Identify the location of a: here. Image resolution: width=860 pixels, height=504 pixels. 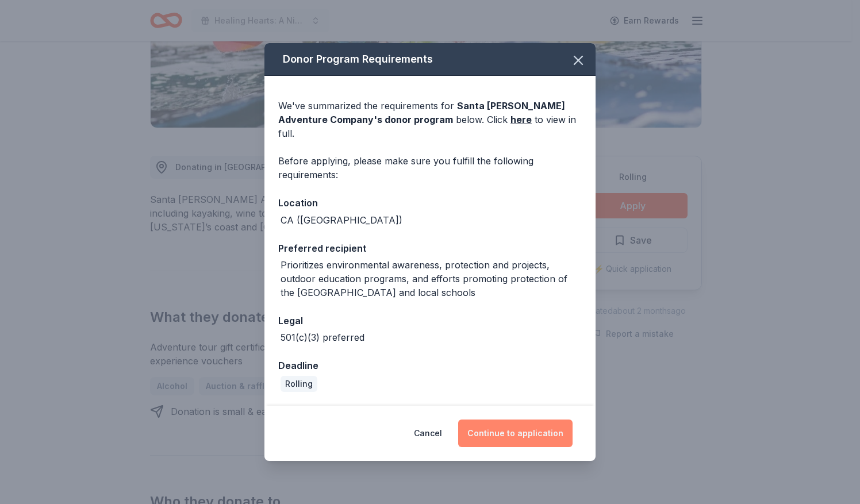
(520, 120).